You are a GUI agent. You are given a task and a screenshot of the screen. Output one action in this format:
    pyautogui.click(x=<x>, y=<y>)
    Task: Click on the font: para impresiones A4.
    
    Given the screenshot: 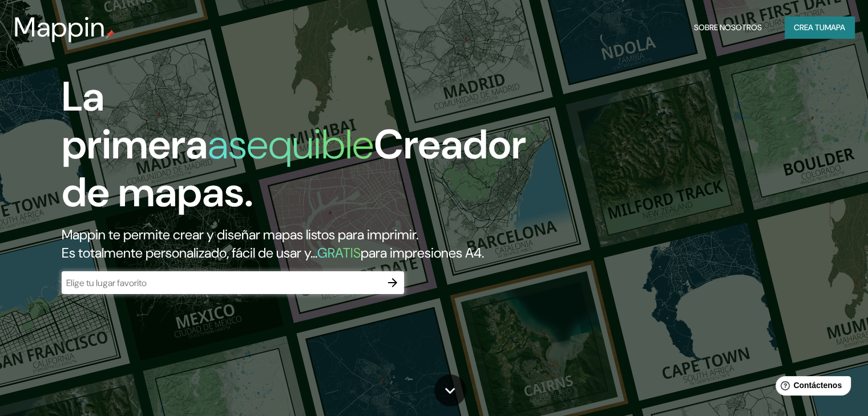 What is the action you would take?
    pyautogui.click(x=423, y=253)
    